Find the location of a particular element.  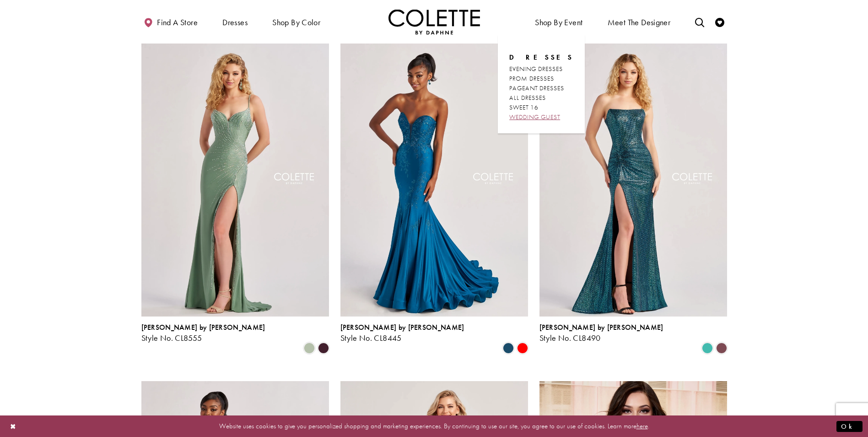

a: WEDDING GUEST is located at coordinates (541, 117).